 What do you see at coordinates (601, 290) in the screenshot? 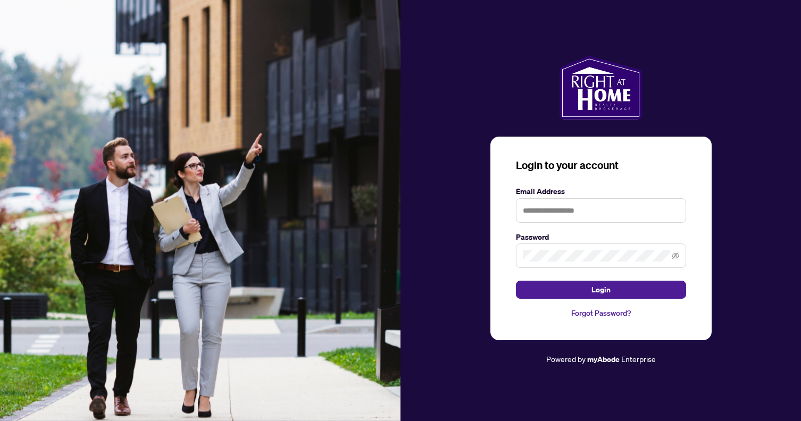
I see `button: Login` at bounding box center [601, 290].